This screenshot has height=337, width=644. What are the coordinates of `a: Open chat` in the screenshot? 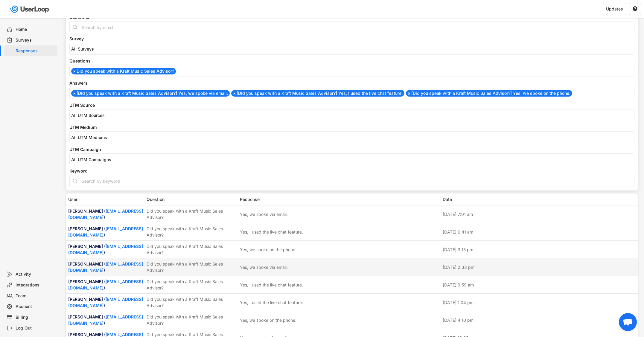 It's located at (628, 323).